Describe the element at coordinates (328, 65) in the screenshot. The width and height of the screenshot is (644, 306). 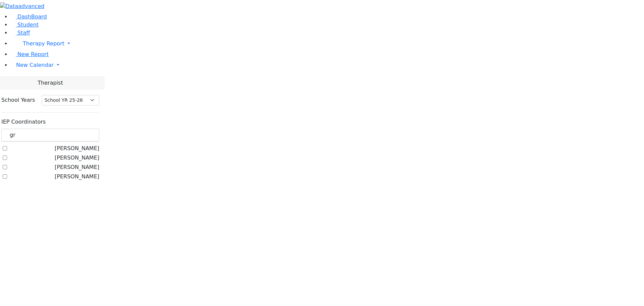
I see `a: New Calendar` at that location.